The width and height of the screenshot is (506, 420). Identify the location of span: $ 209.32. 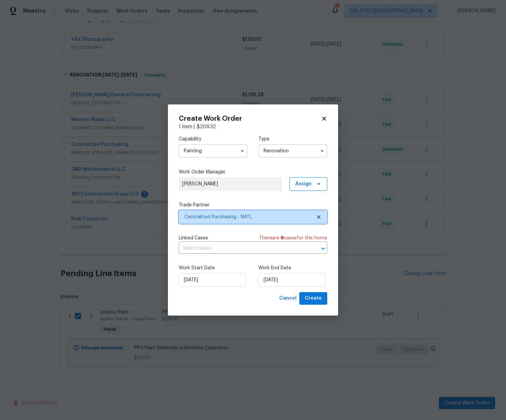
(206, 127).